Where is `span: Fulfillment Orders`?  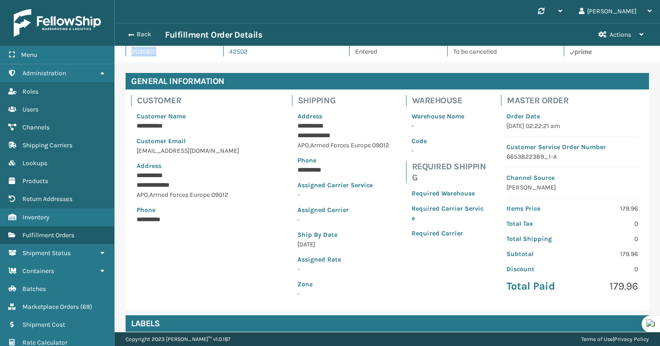 span: Fulfillment Orders is located at coordinates (48, 235).